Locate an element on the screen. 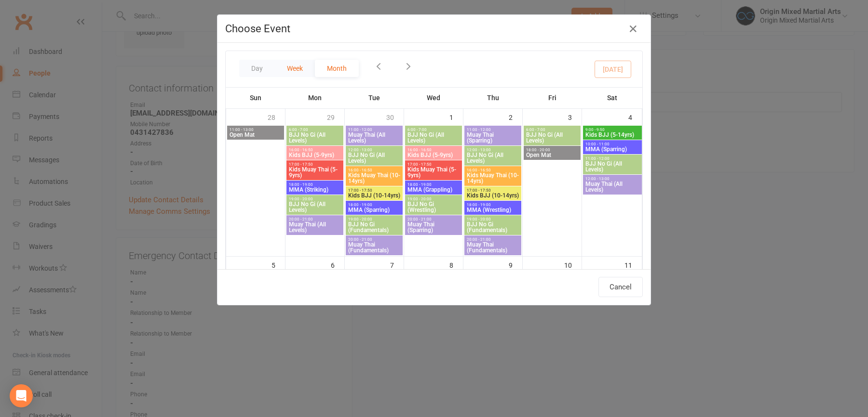 This screenshot has height=417, width=868. button: Month is located at coordinates (336, 68).